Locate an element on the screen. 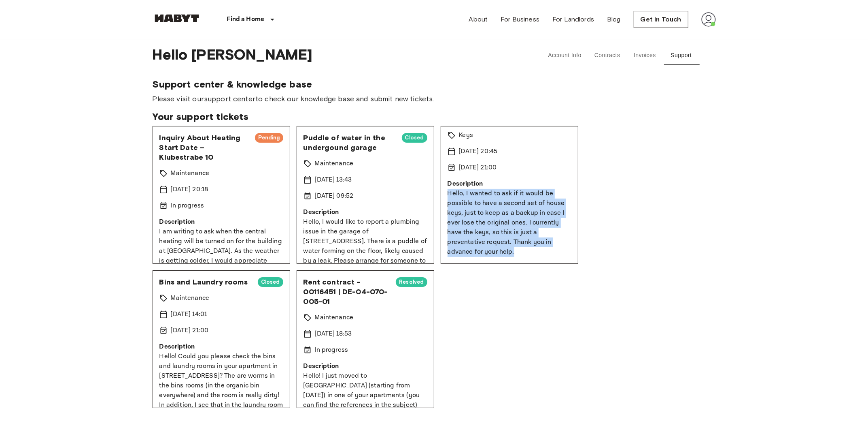 The height and width of the screenshot is (432, 868). a: For Landlords is located at coordinates (573, 20).